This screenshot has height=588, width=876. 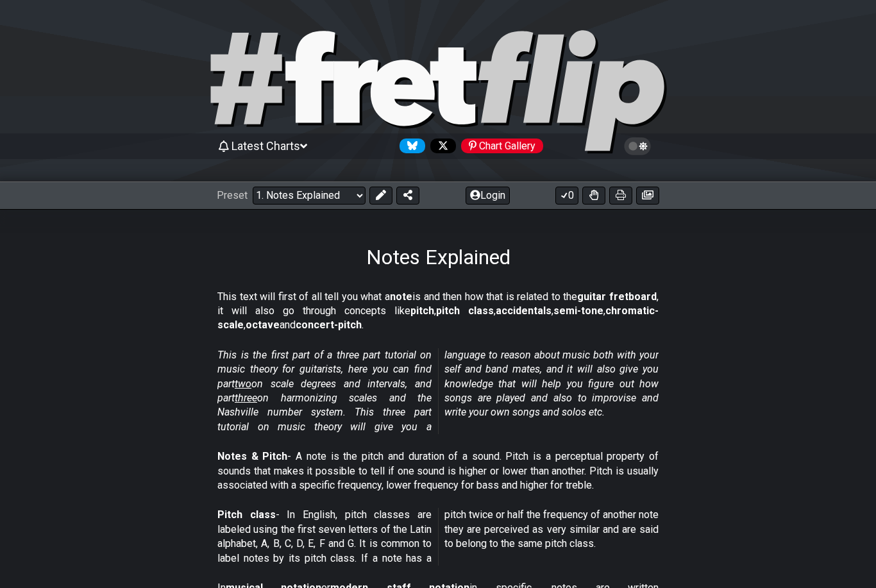 I want to click on span: Preset, so click(x=232, y=195).